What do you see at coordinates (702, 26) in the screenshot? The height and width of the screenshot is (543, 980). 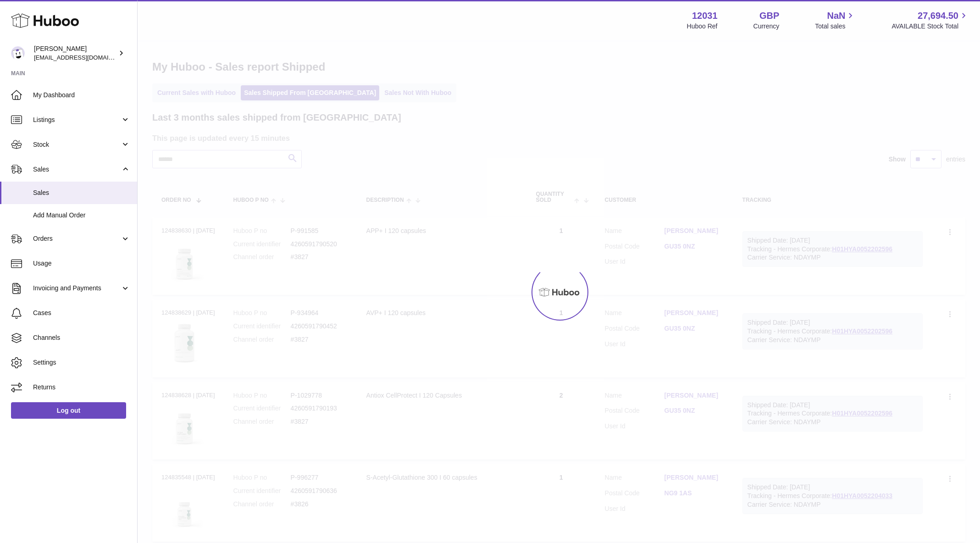 I see `div: Huboo Ref` at bounding box center [702, 26].